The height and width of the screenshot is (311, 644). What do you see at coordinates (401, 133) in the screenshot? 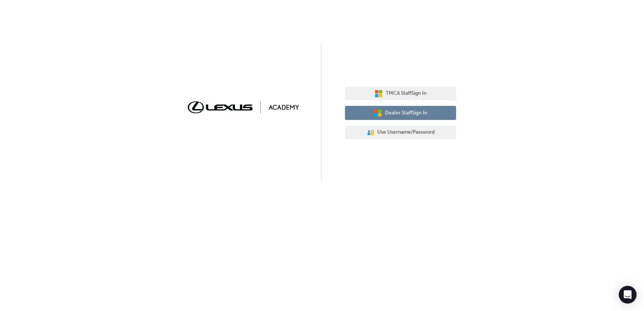
I see `button: Use Username/Password` at bounding box center [401, 133].